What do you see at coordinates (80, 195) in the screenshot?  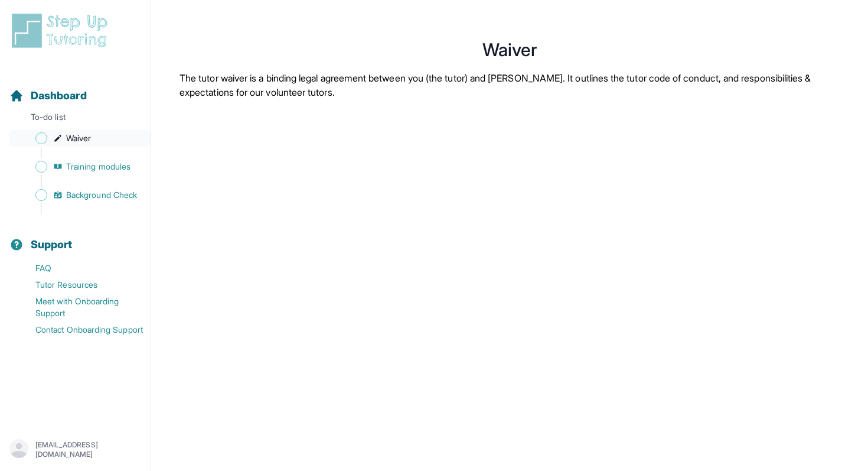 I see `a: Background Check` at bounding box center [80, 195].